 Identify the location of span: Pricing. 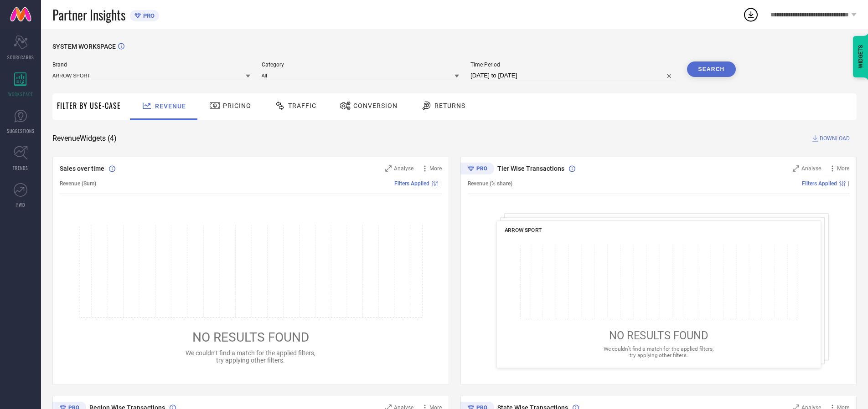
(237, 106).